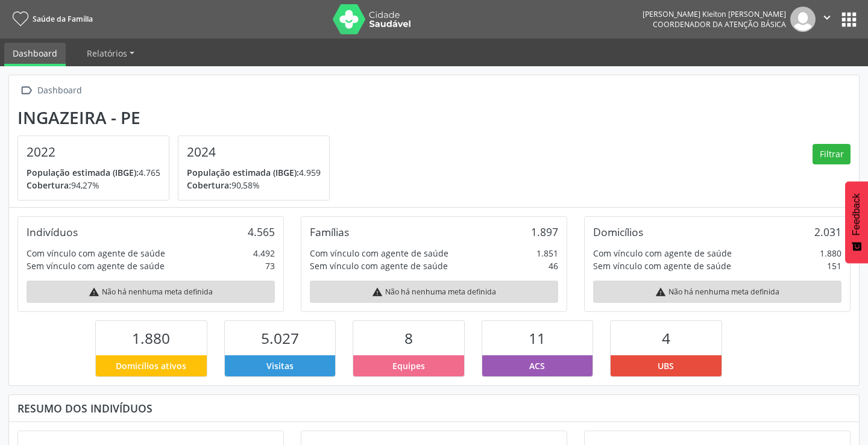 Image resolution: width=868 pixels, height=445 pixels. I want to click on p: 4.959, so click(254, 172).